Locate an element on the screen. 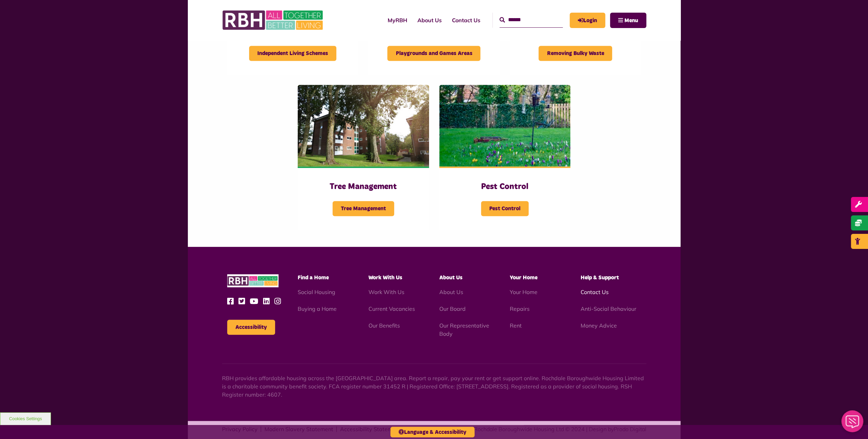  span: Help & Support is located at coordinates (599, 277).